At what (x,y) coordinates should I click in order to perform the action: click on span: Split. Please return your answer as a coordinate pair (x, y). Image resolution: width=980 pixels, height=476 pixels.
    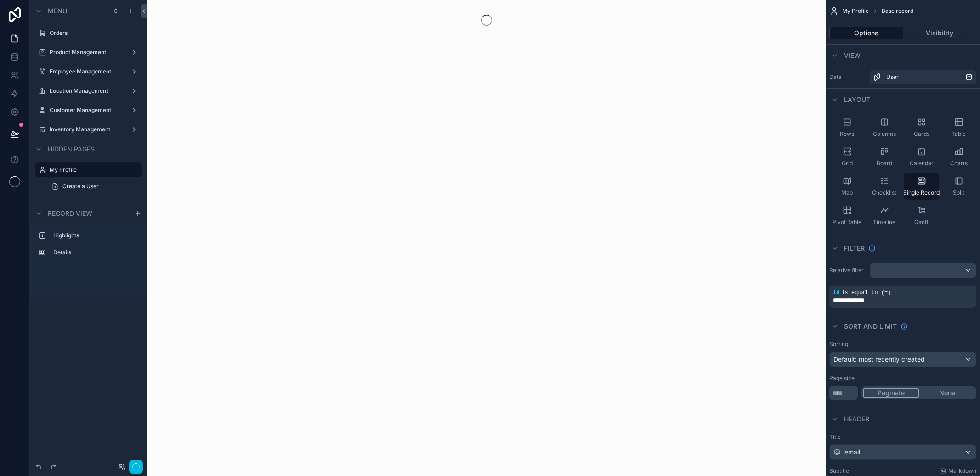
    Looking at the image, I should click on (959, 193).